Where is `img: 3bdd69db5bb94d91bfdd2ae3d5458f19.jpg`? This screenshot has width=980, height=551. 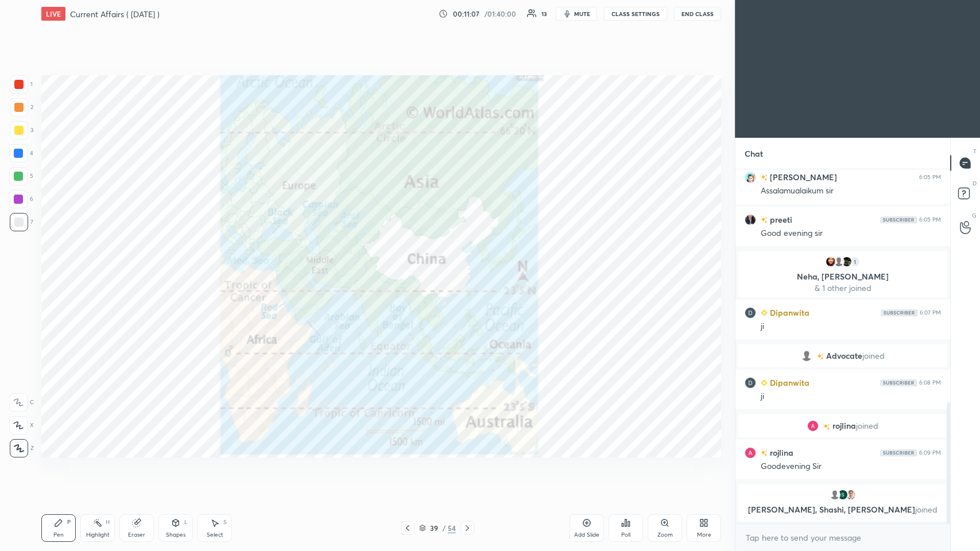 img: 3bdd69db5bb94d91bfdd2ae3d5458f19.jpg is located at coordinates (750, 219).